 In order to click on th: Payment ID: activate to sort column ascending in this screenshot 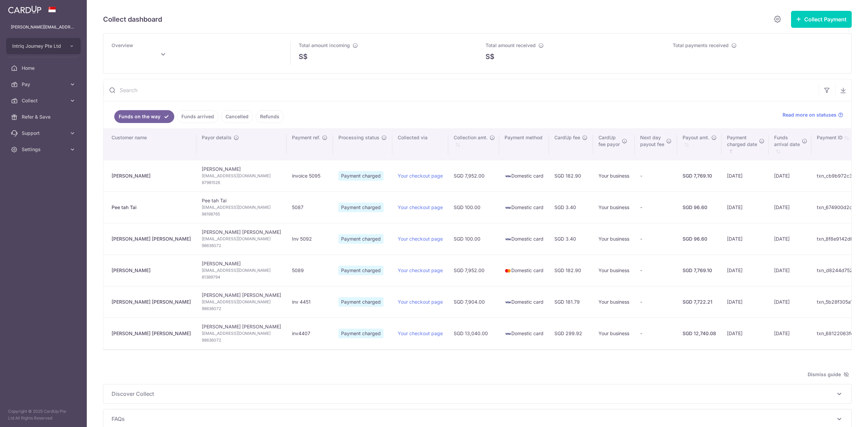, I will do `click(838, 144)`.